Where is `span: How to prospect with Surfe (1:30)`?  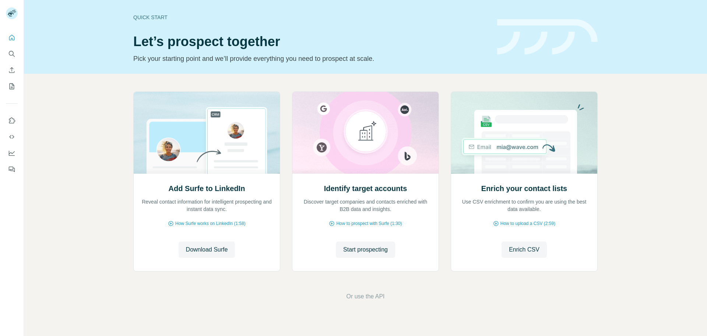
span: How to prospect with Surfe (1:30) is located at coordinates (369, 223).